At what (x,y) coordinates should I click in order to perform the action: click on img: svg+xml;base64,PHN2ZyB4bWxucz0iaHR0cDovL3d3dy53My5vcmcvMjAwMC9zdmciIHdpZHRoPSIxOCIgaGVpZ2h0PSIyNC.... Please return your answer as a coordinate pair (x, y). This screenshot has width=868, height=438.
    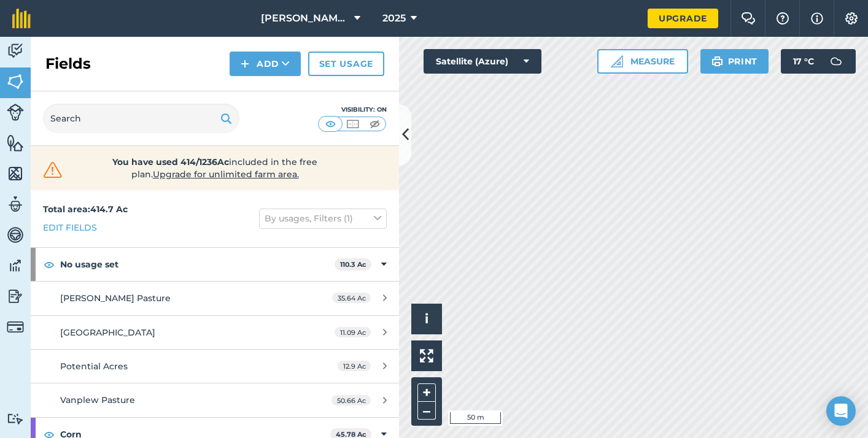
    Looking at the image, I should click on (49, 264).